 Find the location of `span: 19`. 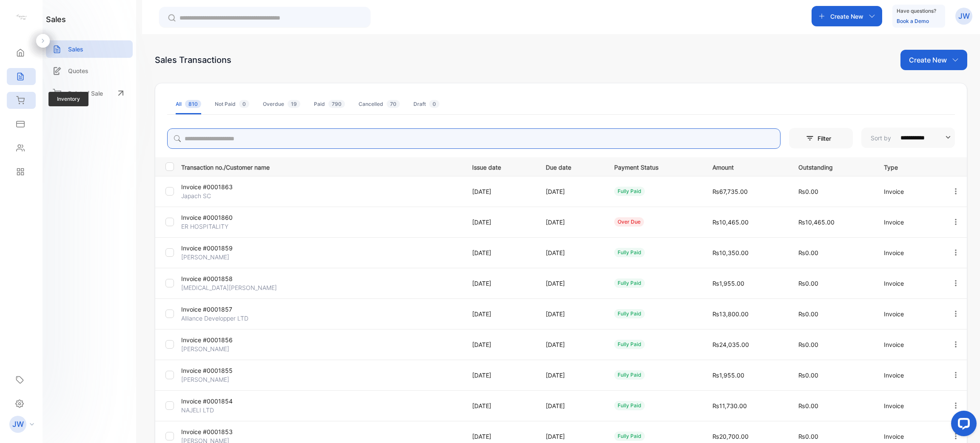

span: 19 is located at coordinates (294, 104).